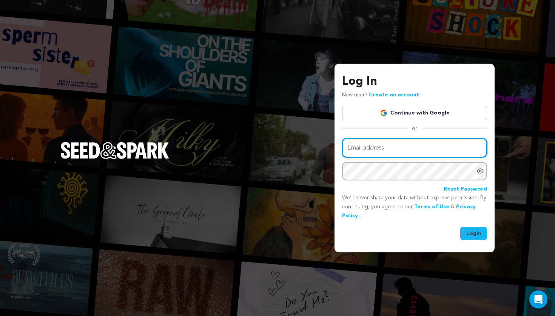  I want to click on a: Seed&Spark Homepage, so click(115, 158).